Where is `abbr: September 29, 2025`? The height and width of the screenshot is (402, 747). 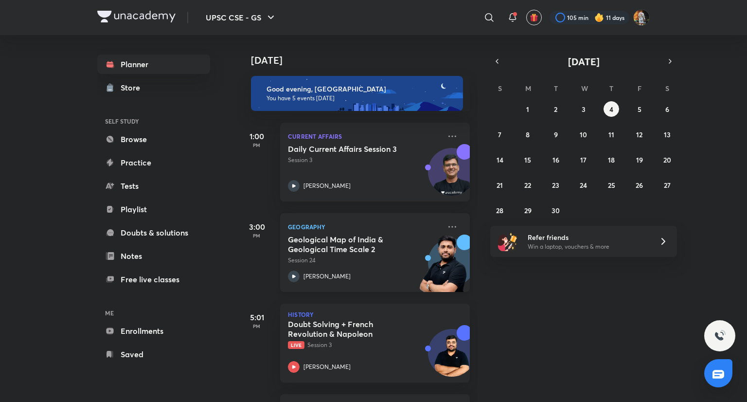 abbr: September 29, 2025 is located at coordinates (528, 210).